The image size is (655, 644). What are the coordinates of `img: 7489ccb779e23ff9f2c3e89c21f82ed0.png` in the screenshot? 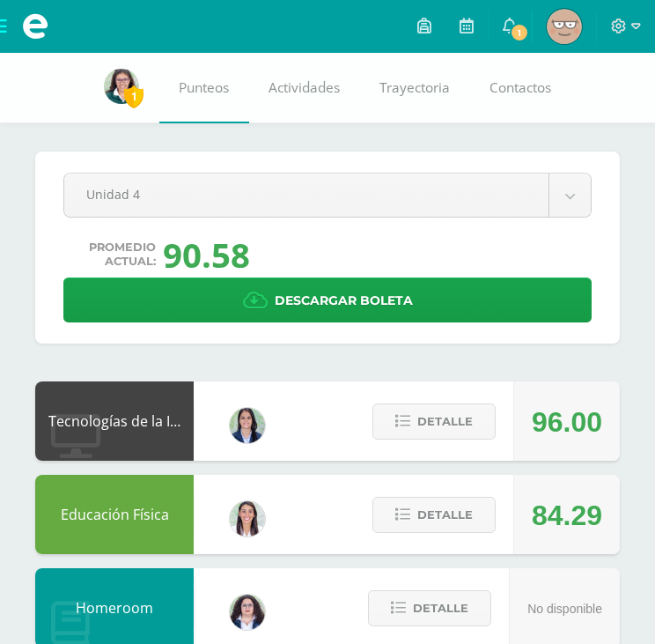 It's located at (248, 425).